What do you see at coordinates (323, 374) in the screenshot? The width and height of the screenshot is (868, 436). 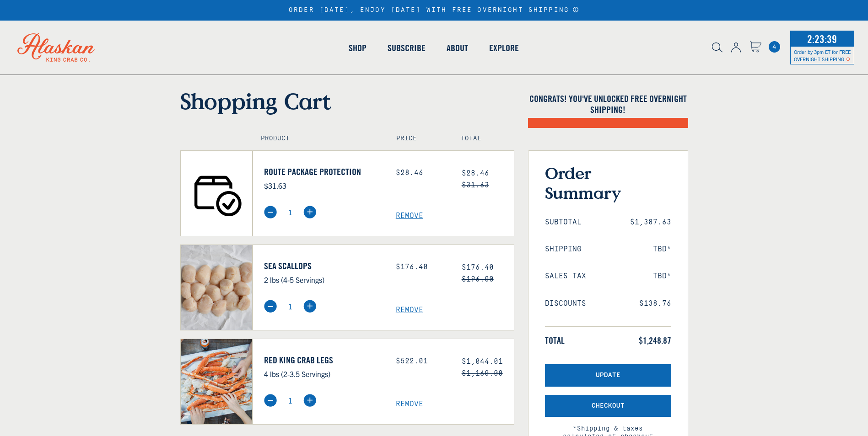 I see `p: 4 lbs (2-3.5 Servings)` at bounding box center [323, 374].